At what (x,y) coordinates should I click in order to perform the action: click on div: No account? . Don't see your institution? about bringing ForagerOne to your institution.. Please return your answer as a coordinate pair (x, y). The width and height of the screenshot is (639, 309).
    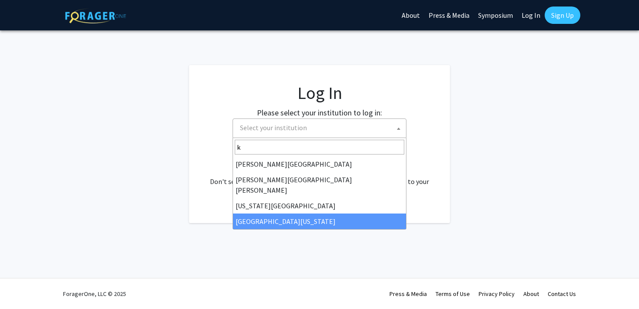
    Looking at the image, I should click on (319, 176).